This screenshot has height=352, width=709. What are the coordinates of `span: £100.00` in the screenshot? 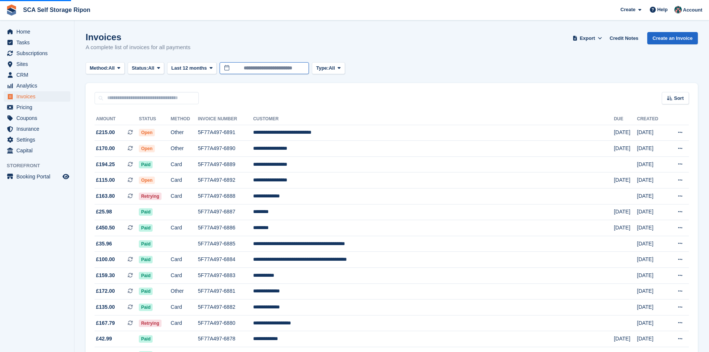 It's located at (105, 259).